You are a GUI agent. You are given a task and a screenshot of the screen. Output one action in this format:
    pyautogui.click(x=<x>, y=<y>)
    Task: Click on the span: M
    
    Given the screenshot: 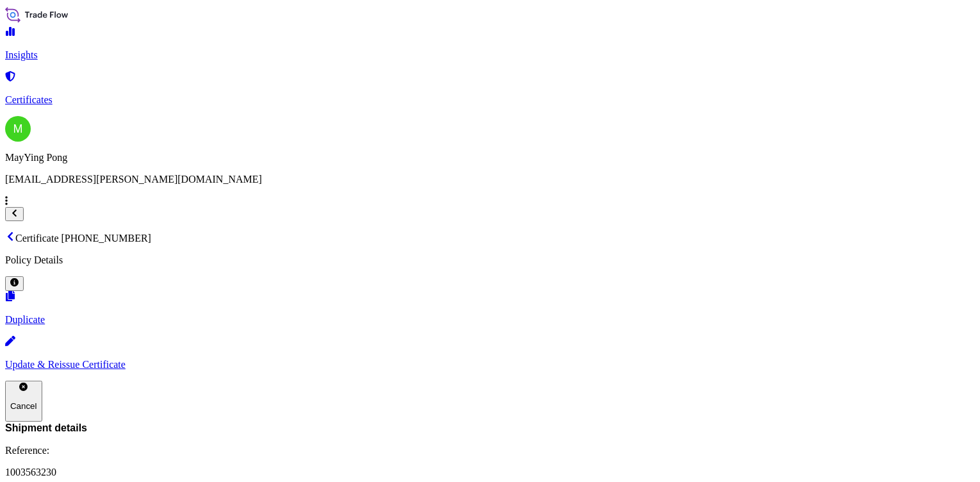 What is the action you would take?
    pyautogui.click(x=18, y=128)
    